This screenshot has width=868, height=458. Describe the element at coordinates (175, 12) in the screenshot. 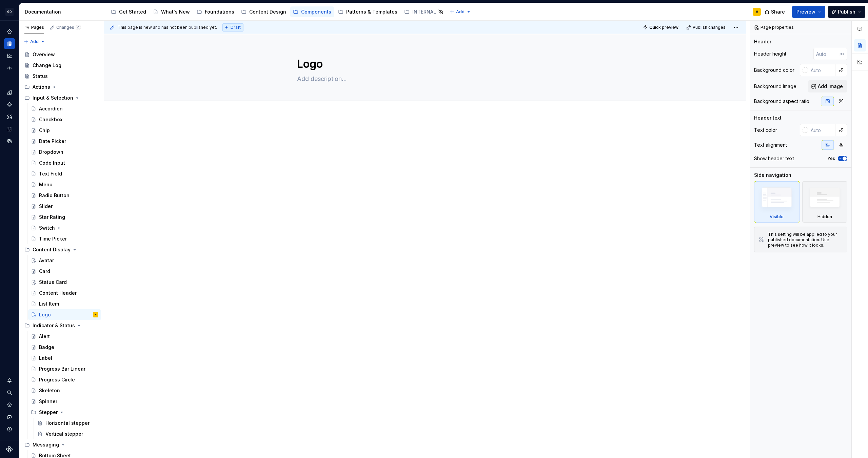

I see `div: What's New` at that location.